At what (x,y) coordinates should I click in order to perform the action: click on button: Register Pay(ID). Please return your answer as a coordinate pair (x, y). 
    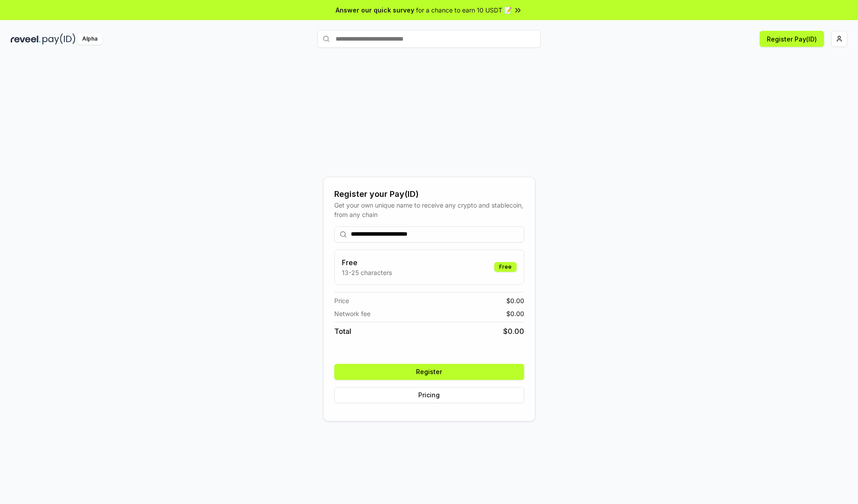
    Looking at the image, I should click on (792, 39).